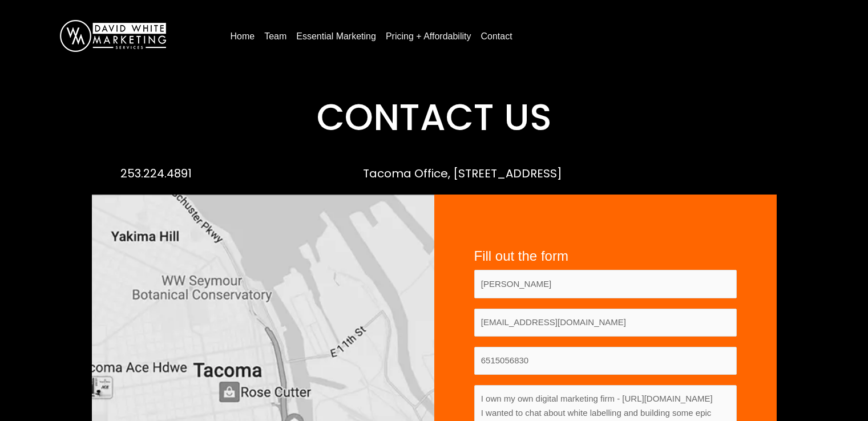 Image resolution: width=868 pixels, height=421 pixels. I want to click on a: Pricing + Affordability, so click(429, 36).